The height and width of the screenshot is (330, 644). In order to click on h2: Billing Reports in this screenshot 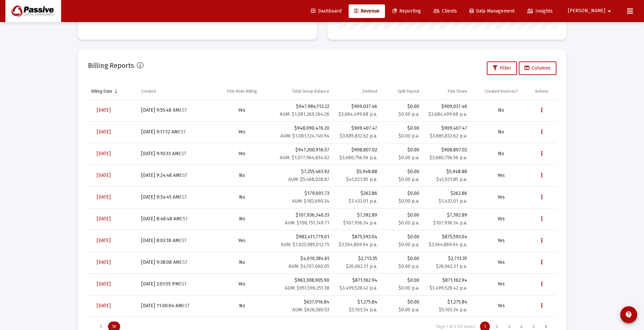, I will do `click(111, 65)`.